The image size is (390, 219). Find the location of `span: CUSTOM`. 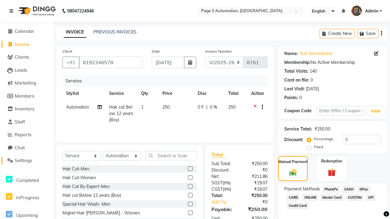

span: CUSTOM is located at coordinates (355, 198).